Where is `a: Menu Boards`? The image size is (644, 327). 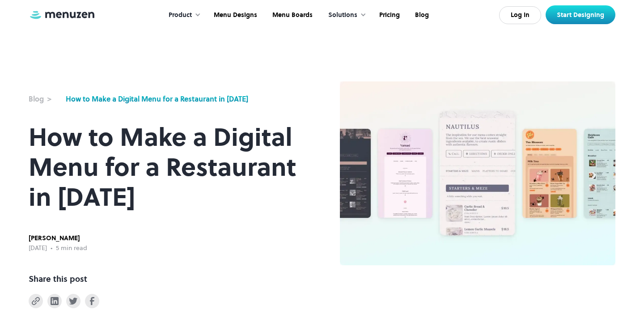 a: Menu Boards is located at coordinates (292, 15).